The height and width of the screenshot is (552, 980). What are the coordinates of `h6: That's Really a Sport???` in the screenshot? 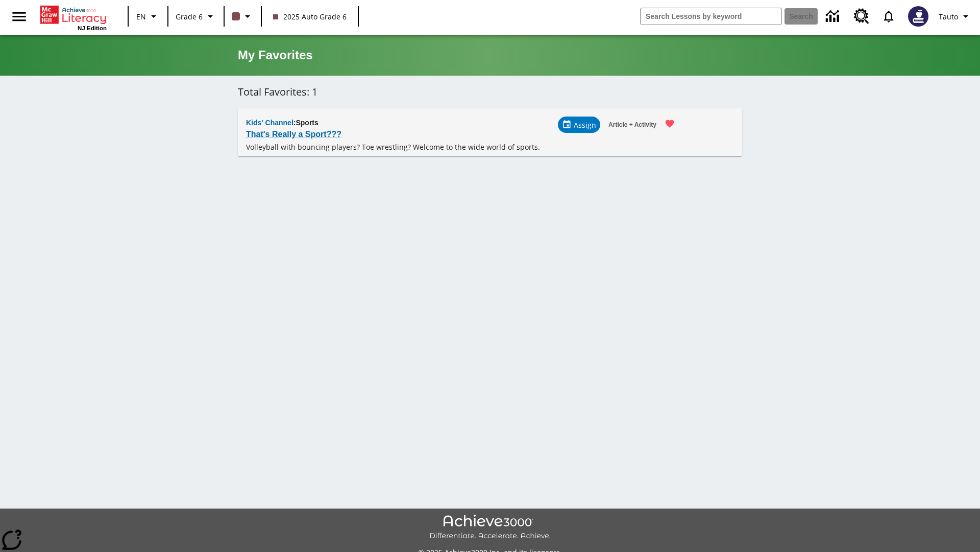 It's located at (294, 134).